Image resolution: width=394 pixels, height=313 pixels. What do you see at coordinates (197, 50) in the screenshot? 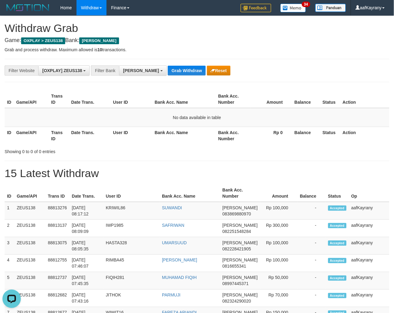
I see `p: Grab and process withdraw. Maximum allowed is transactions.` at bounding box center [197, 50].